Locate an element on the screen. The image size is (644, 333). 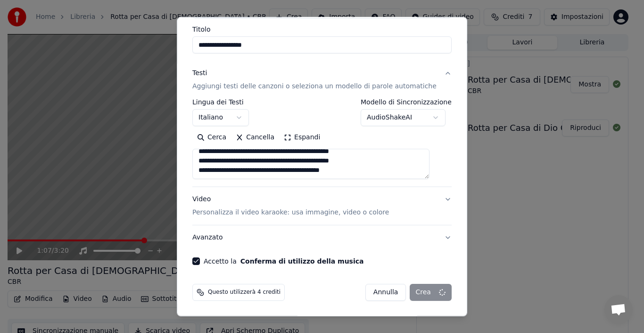
button: VideoPersonalizza il video karaoke: usa immagine, video o colore is located at coordinates (322, 206).